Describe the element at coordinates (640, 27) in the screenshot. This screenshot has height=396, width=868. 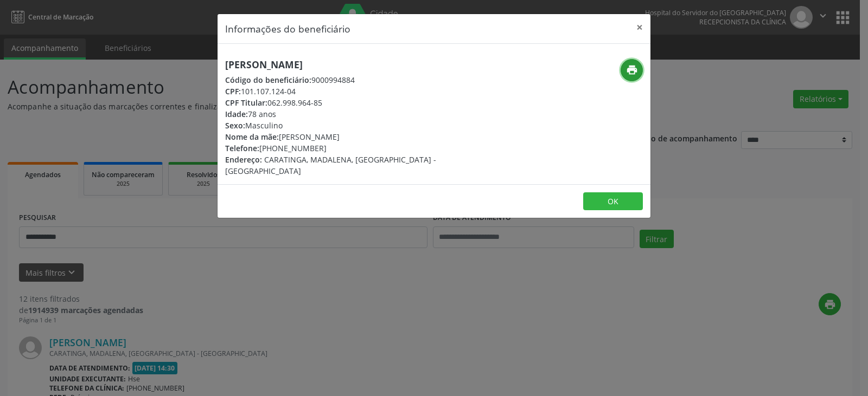
I see `button: Close` at that location.